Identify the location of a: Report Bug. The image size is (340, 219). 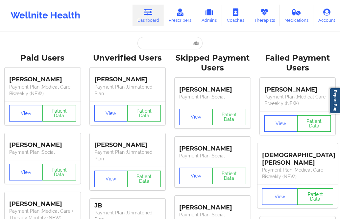
(335, 100).